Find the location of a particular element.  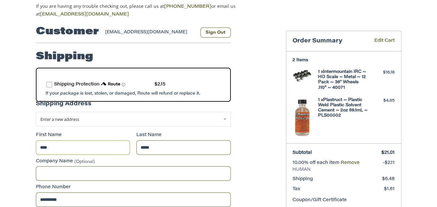

label: Company Name is located at coordinates (133, 161).